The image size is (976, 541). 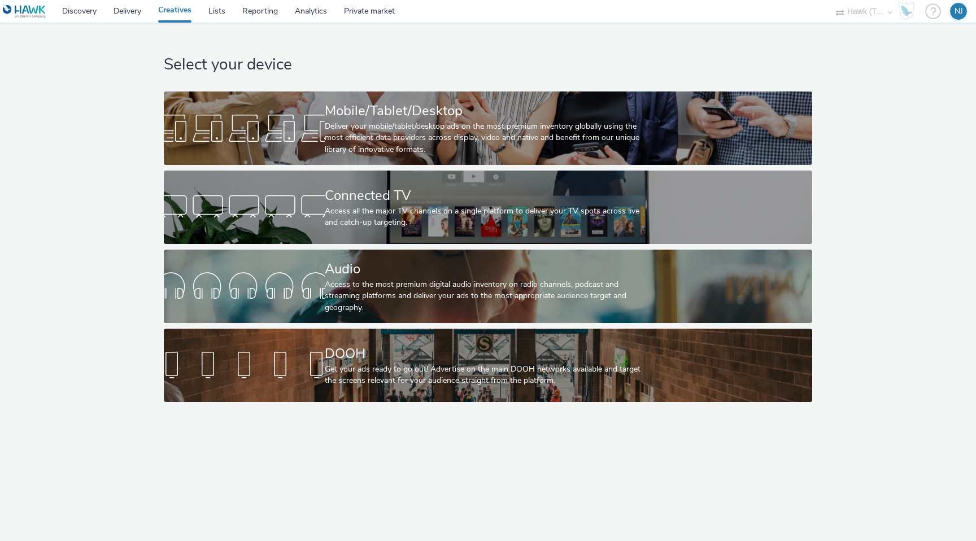 I want to click on div: Deliver your mobile/tablet/desktop ads on the most premium inventory globally using the most effi..., so click(x=486, y=138).